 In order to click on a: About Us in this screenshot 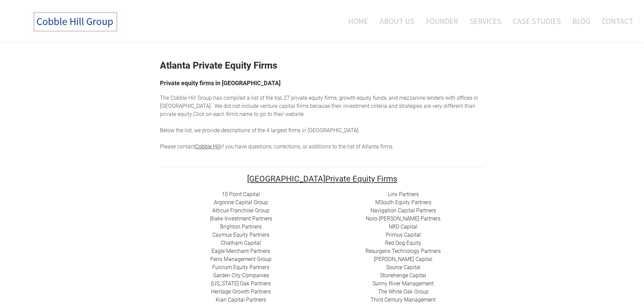, I will do `click(397, 21)`.